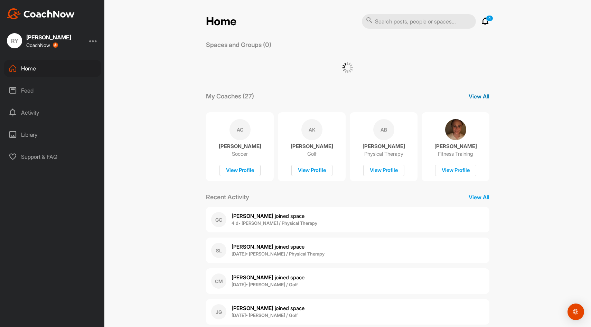 Image resolution: width=591 pixels, height=327 pixels. Describe the element at coordinates (52, 157) in the screenshot. I see `div: Support & FAQ` at that location.